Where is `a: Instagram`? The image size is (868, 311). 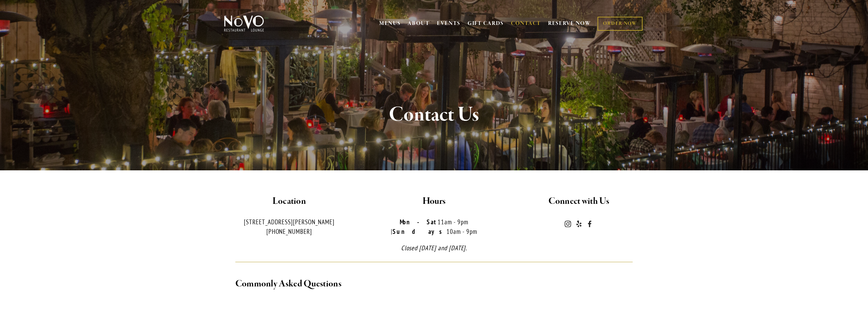
a: Instagram is located at coordinates (568, 224).